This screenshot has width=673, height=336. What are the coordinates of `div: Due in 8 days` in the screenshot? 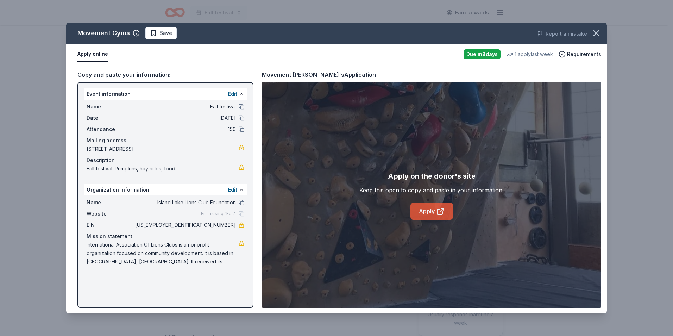 It's located at (482, 54).